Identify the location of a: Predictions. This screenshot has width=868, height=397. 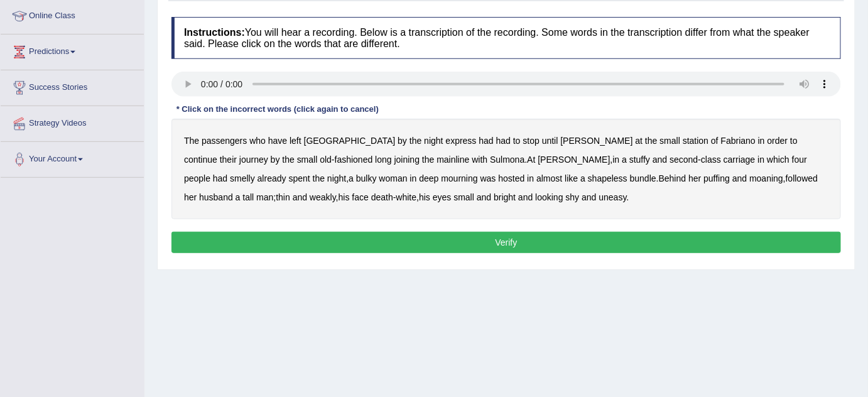
(72, 50).